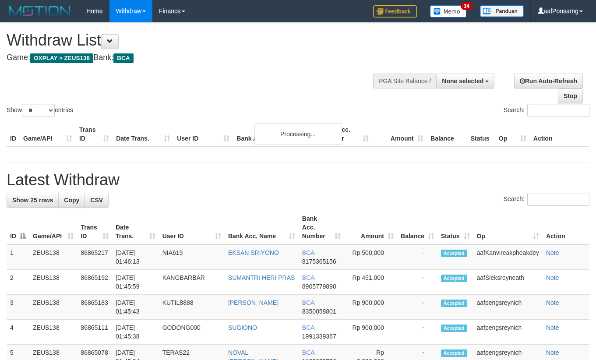 This screenshot has height=360, width=596. Describe the element at coordinates (13, 134) in the screenshot. I see `th: ID` at that location.